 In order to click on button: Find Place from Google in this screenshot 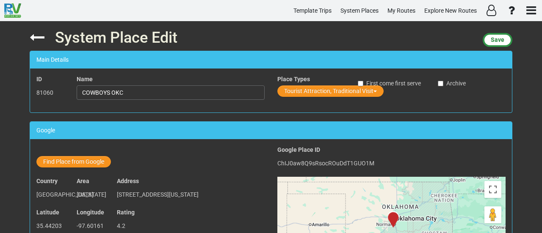, I will do `click(74, 162)`.